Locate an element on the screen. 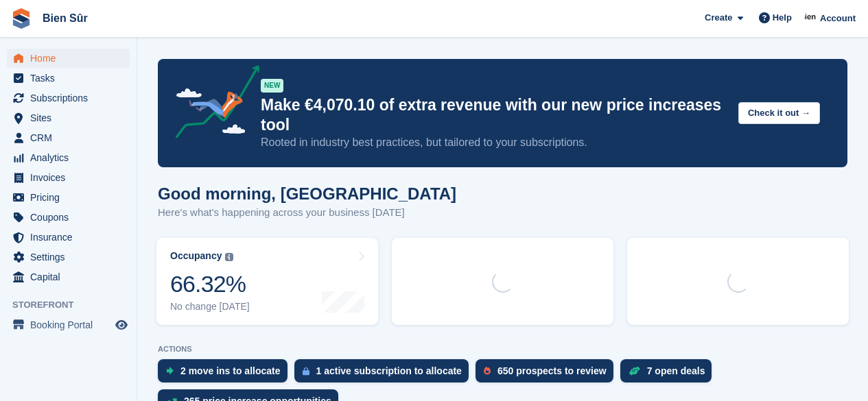 This screenshot has height=401, width=868. img: stora-icon-8386f47178a22dfd0bd8f6a31ec36ba5ce8667c1dd55bd0f319d3a0aa187defe.svg is located at coordinates (21, 19).